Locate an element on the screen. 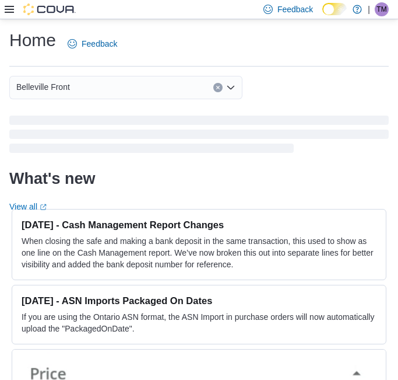 Image resolution: width=398 pixels, height=380 pixels. span: Dark Mode is located at coordinates (322, 15).